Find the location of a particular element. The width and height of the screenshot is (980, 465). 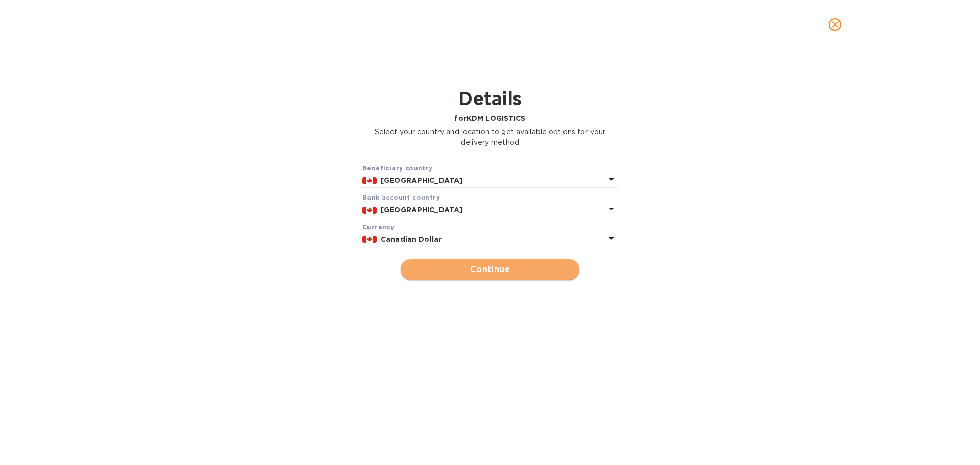

img: CAD is located at coordinates (370, 240).